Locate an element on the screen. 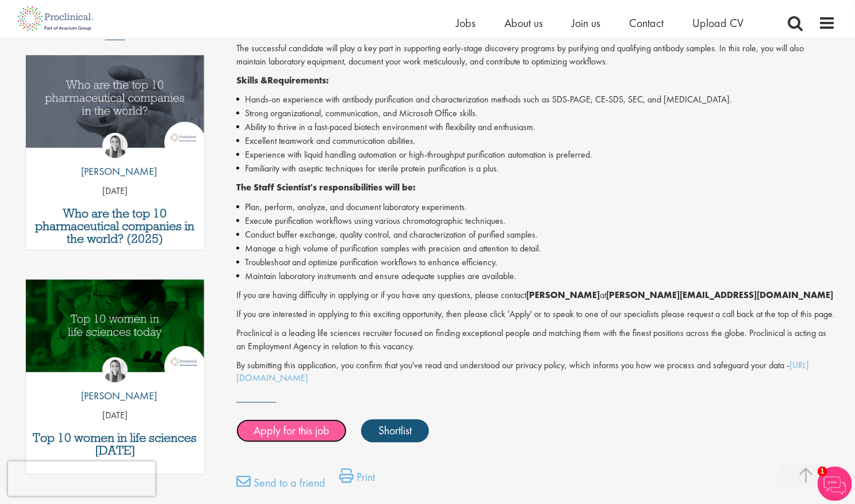  a: About us is located at coordinates (524, 23).